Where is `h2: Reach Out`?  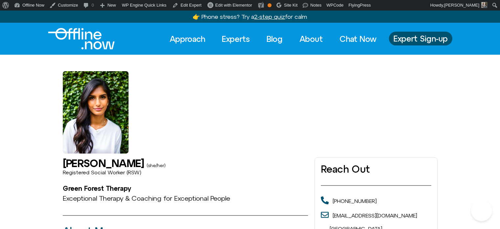
h2: Reach Out is located at coordinates (376, 169).